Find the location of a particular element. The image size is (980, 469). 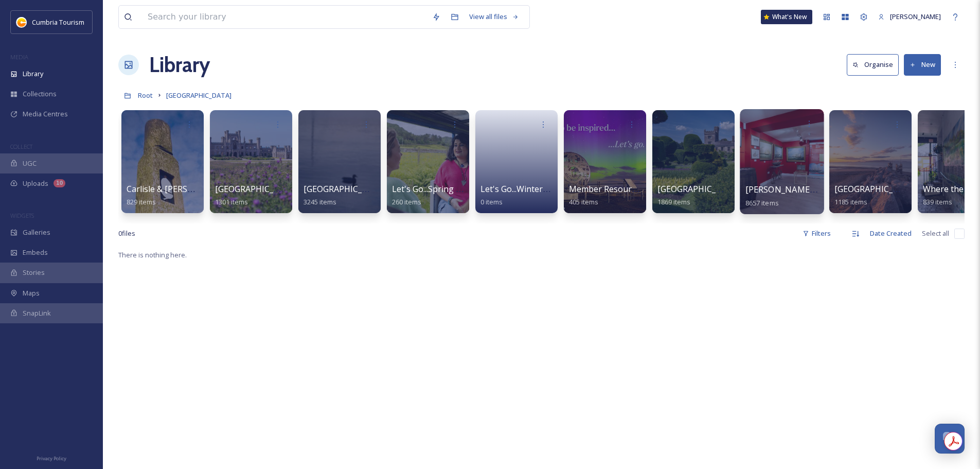

a: Privacy Policy is located at coordinates (52, 457).